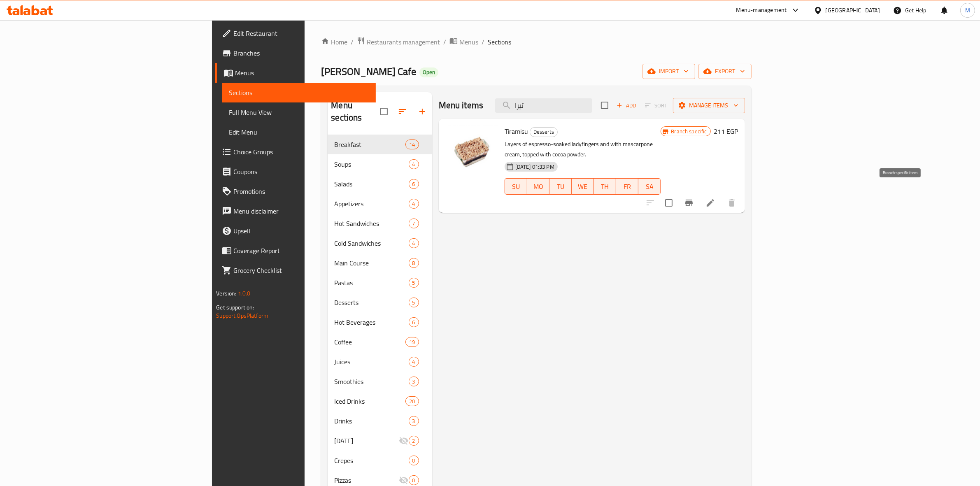 This screenshot has width=980, height=486. Describe the element at coordinates (372, 263) in the screenshot. I see `div: Main Course` at that location.